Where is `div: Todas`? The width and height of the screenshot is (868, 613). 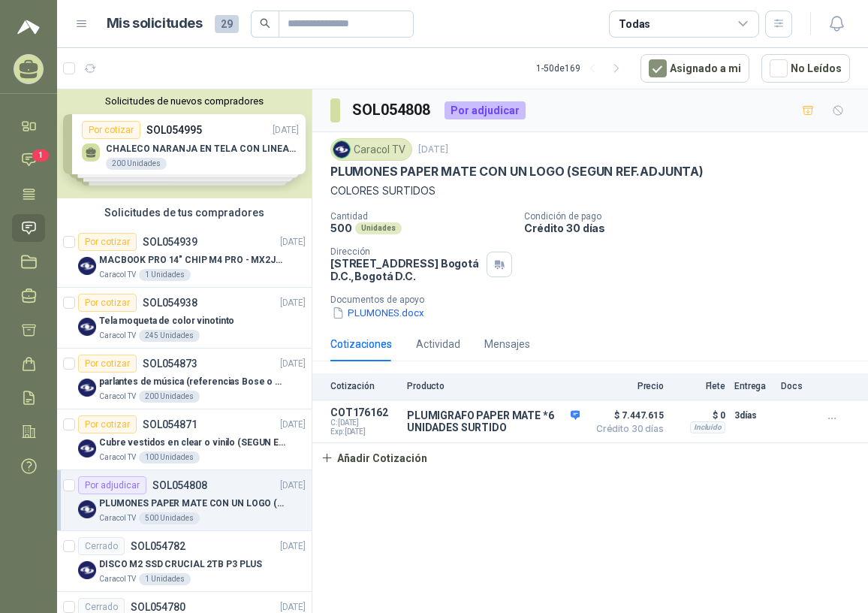
div: Todas is located at coordinates (635, 24).